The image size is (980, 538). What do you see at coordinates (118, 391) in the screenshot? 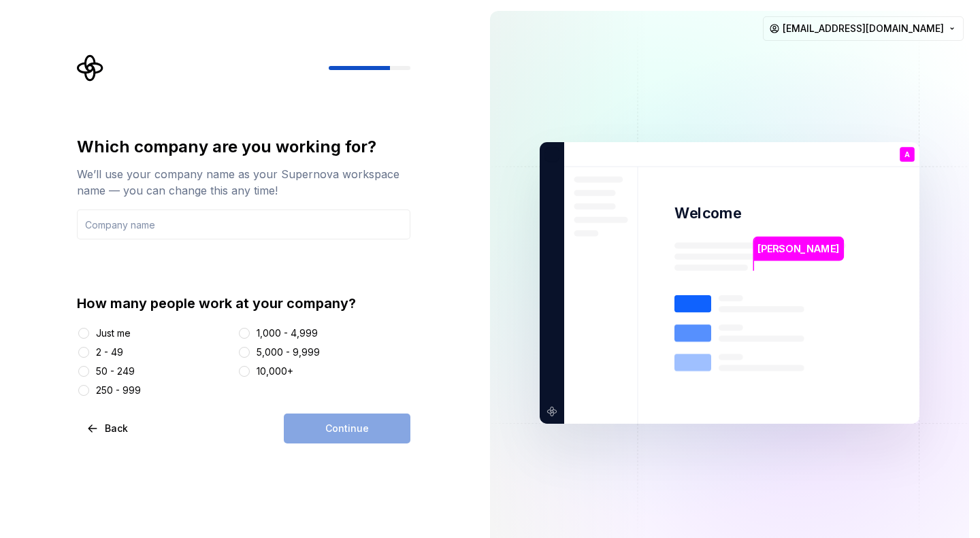
I see `div: 250 - 999` at bounding box center [118, 391].